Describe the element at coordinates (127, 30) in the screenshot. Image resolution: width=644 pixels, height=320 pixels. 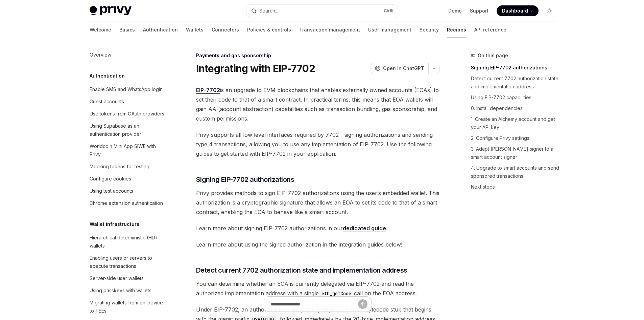
I see `a: Basics` at that location.